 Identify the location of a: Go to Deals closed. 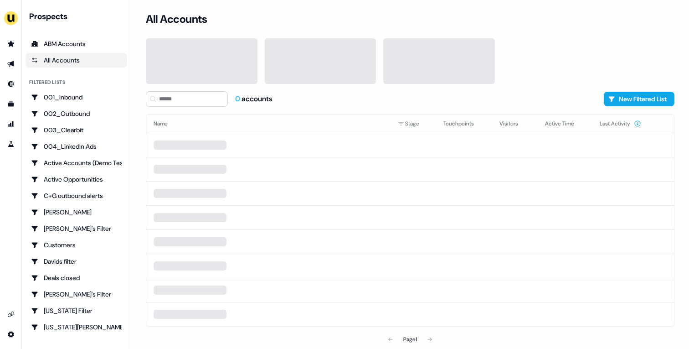
(76, 277).